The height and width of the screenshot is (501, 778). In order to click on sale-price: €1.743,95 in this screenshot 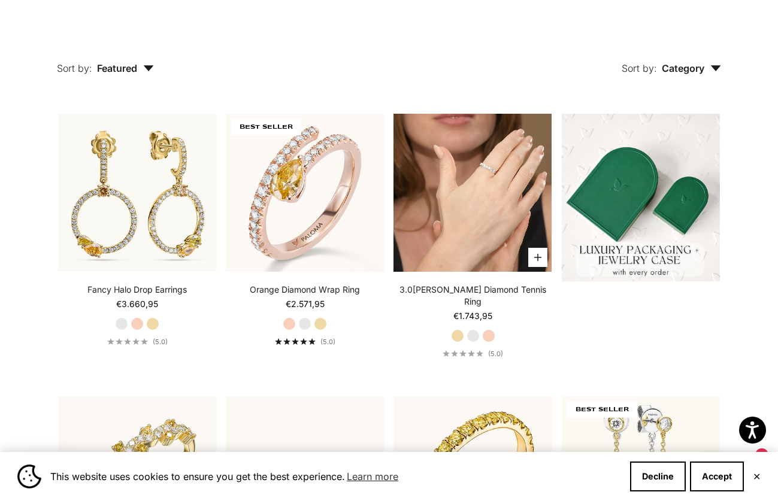, I will do `click(473, 316)`.